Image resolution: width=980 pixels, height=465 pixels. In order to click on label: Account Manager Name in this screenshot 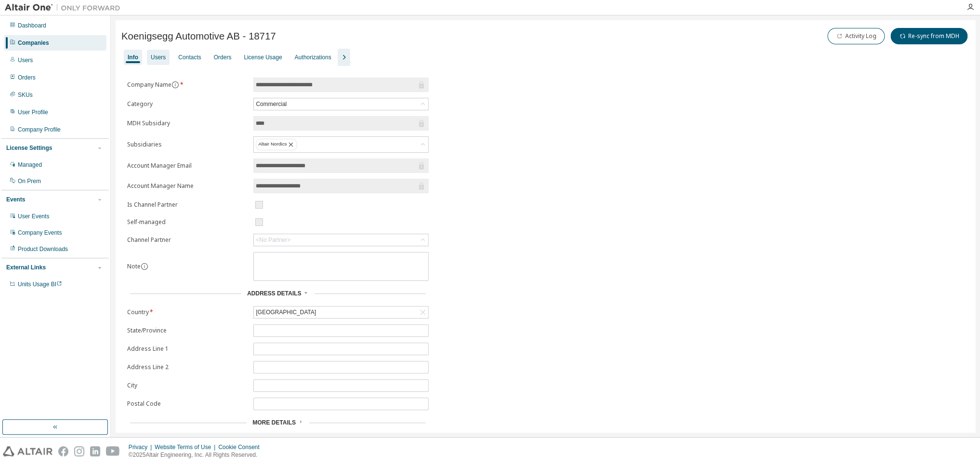, I will do `click(187, 186)`.